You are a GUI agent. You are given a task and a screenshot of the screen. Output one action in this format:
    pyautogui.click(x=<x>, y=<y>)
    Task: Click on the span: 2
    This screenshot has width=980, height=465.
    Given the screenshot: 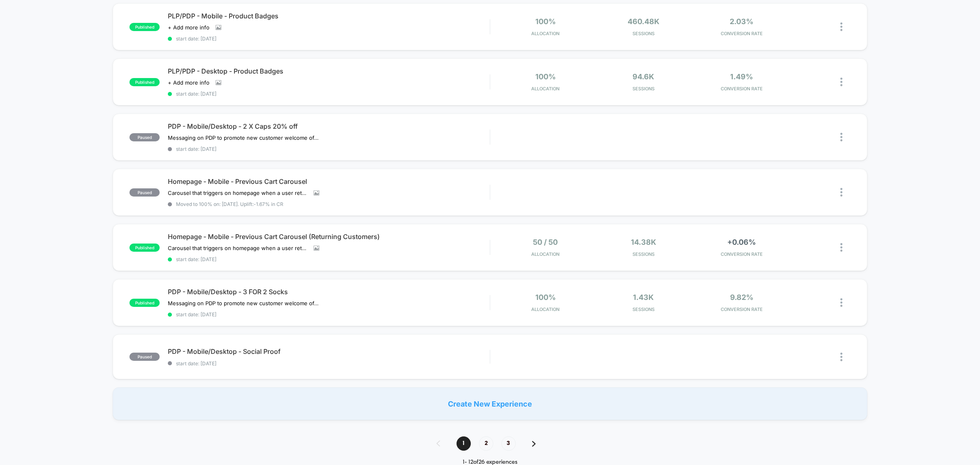 What is the action you would take?
    pyautogui.click(x=486, y=444)
    